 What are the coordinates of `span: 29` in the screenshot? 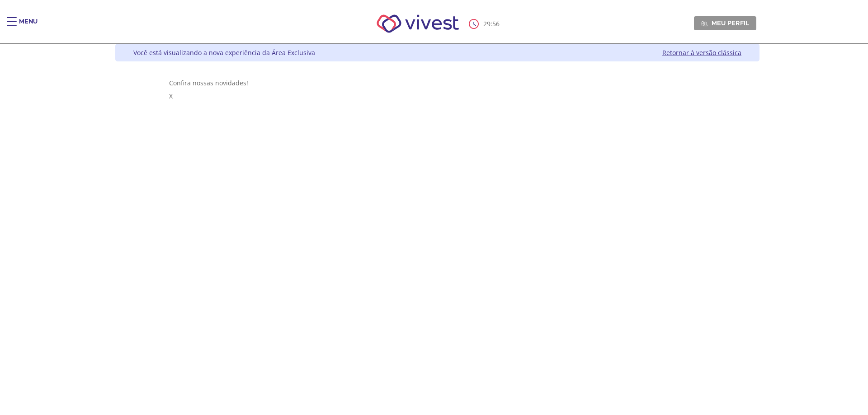 It's located at (487, 24).